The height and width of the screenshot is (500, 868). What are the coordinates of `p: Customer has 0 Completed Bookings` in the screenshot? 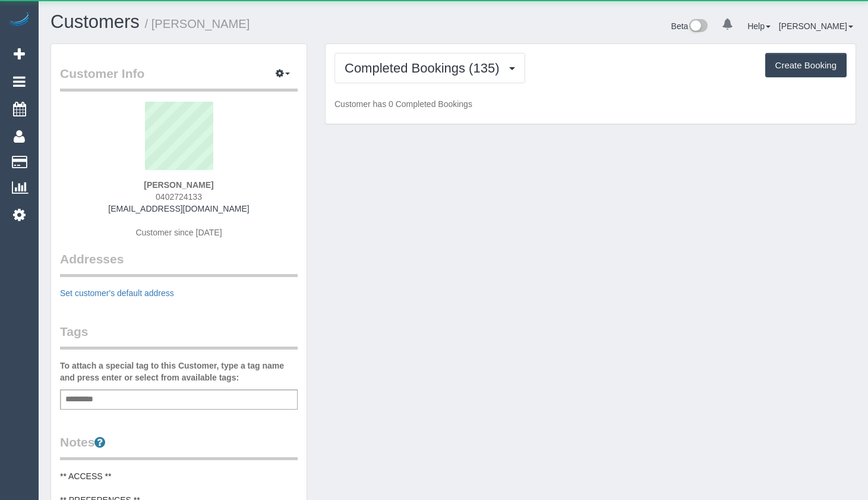 It's located at (591, 104).